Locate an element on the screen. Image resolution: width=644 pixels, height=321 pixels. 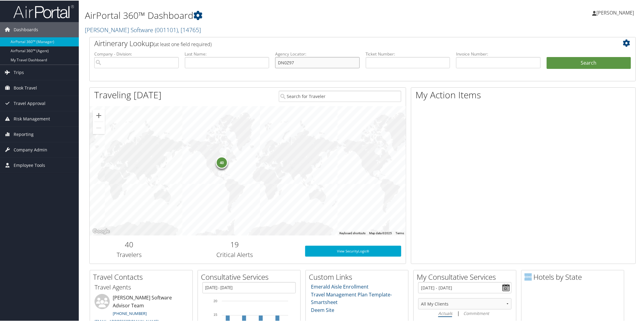
h3: Travel Agents is located at coordinates (141, 286).